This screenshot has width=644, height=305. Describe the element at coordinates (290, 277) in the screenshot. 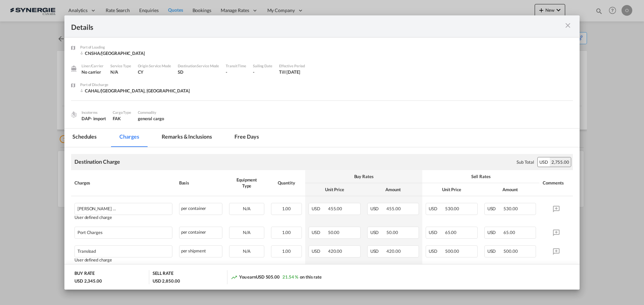

I see `span: 21.54 %` at that location.